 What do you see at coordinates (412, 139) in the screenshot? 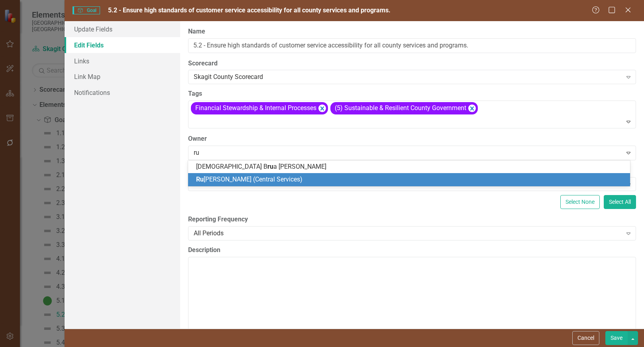
I see `label: Owner` at bounding box center [412, 139].